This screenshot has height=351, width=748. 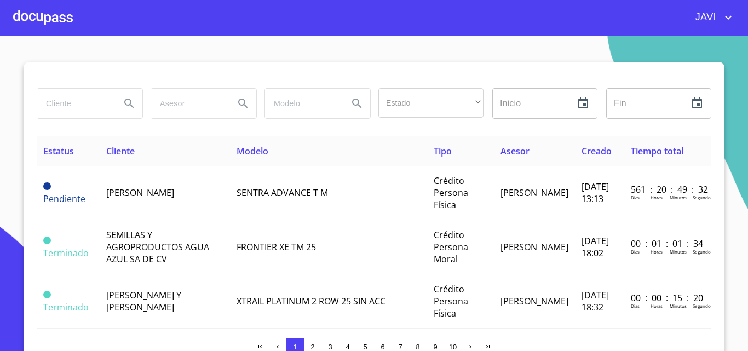 I want to click on p: 561 : 20 : 49 : 32, so click(x=668, y=190).